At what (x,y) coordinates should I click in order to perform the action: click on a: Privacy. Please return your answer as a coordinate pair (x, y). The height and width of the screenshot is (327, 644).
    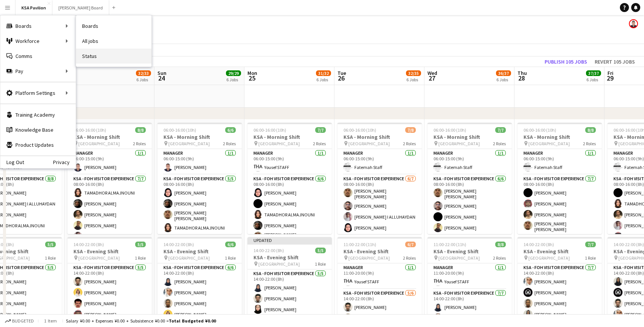
    Looking at the image, I should click on (65, 162).